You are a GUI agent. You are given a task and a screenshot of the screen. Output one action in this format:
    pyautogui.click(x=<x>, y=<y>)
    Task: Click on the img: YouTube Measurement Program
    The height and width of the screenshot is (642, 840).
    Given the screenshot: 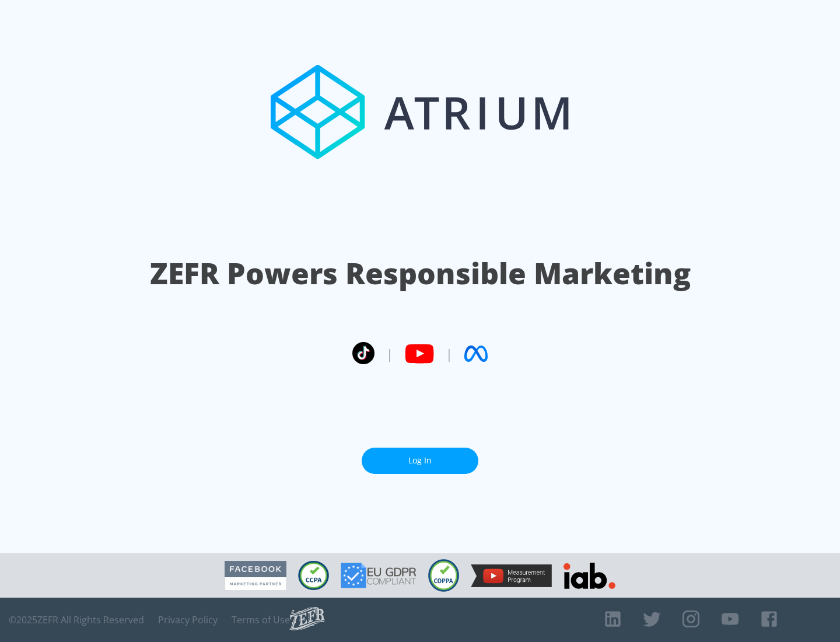 What is the action you would take?
    pyautogui.click(x=511, y=576)
    